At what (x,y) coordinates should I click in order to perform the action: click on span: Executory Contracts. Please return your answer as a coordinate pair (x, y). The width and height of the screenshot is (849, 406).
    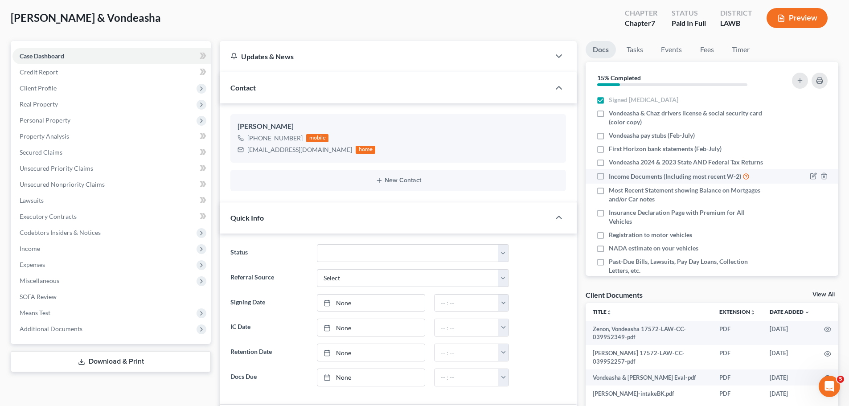
    Looking at the image, I should click on (48, 216).